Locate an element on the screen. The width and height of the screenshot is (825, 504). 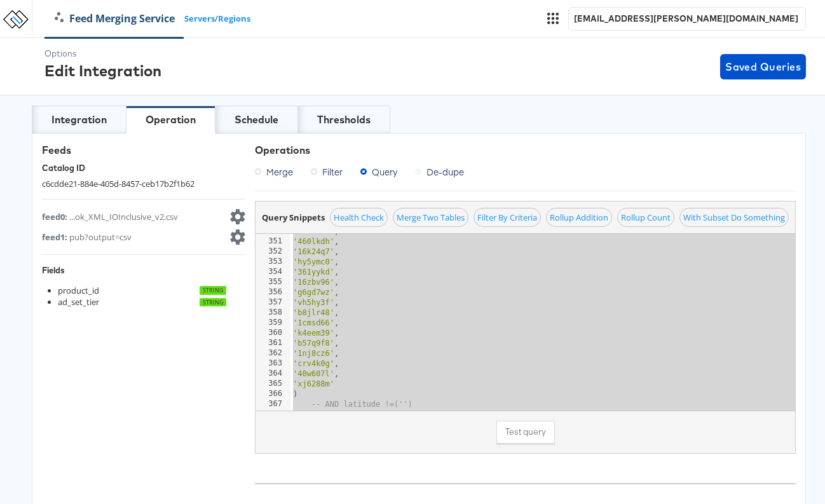
div: product_id is located at coordinates (78, 290).